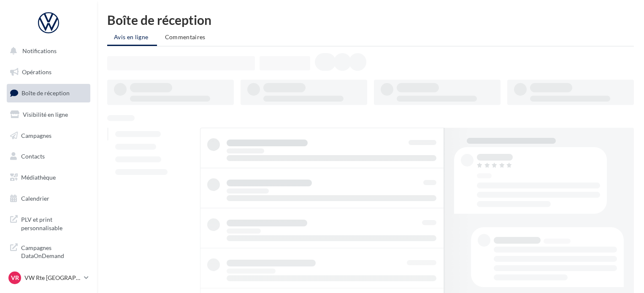 The height and width of the screenshot is (293, 644). I want to click on a: Campagnes DataOnDemand, so click(48, 251).